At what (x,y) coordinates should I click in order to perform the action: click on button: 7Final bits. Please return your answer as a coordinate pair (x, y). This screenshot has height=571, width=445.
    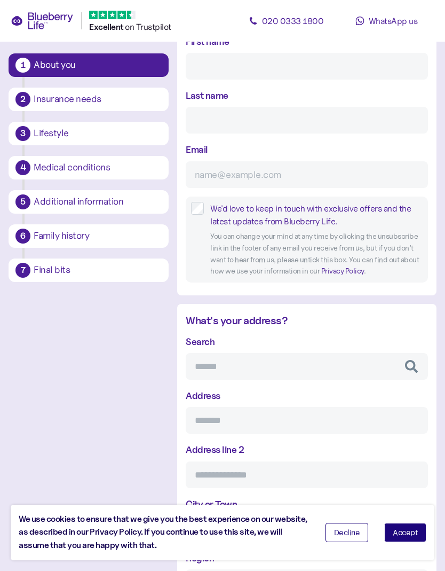
    Looking at the image, I should click on (89, 270).